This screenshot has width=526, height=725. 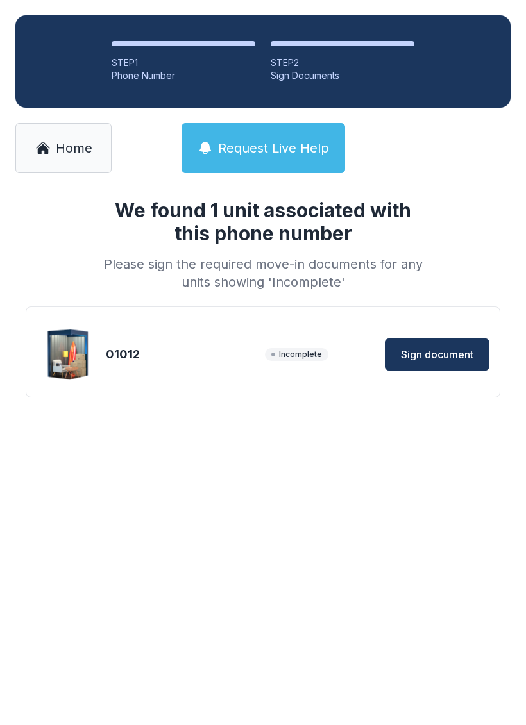 What do you see at coordinates (183, 76) in the screenshot?
I see `div: Phone Number` at bounding box center [183, 76].